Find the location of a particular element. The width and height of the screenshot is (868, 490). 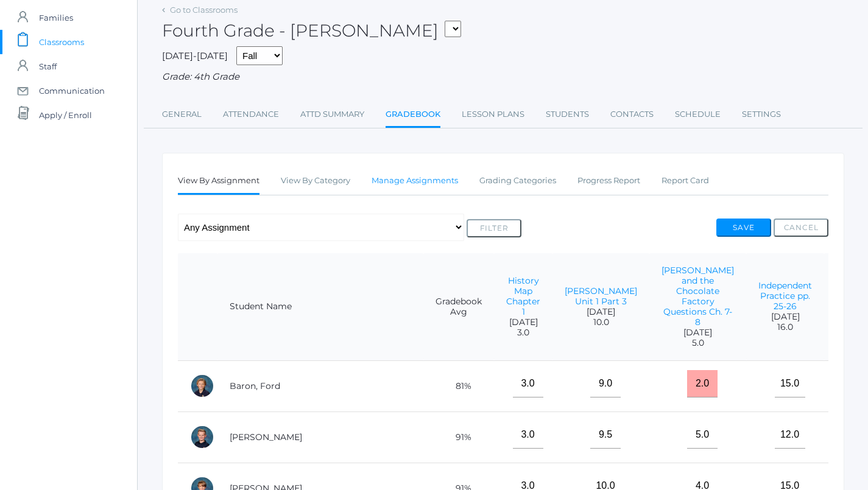

a: Settings is located at coordinates (762, 114).